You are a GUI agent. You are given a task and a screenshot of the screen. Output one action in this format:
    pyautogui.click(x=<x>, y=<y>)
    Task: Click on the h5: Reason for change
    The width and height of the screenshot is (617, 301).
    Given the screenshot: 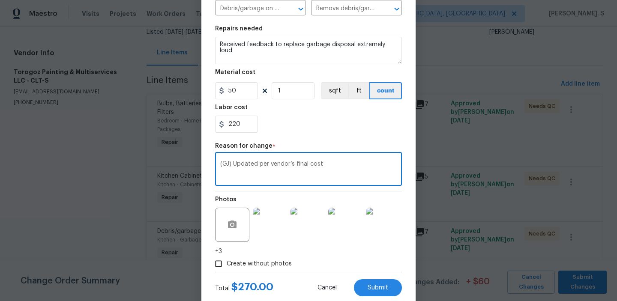 What is the action you would take?
    pyautogui.click(x=244, y=146)
    